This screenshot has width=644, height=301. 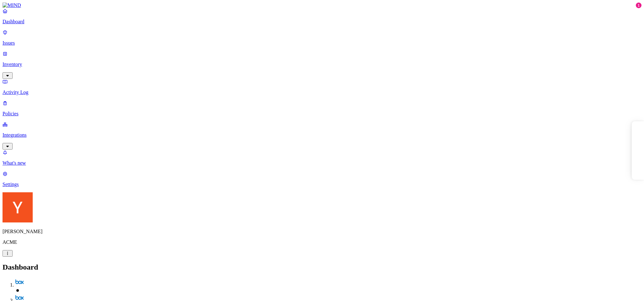 What do you see at coordinates (322, 92) in the screenshot?
I see `p: Activity Log` at bounding box center [322, 92].